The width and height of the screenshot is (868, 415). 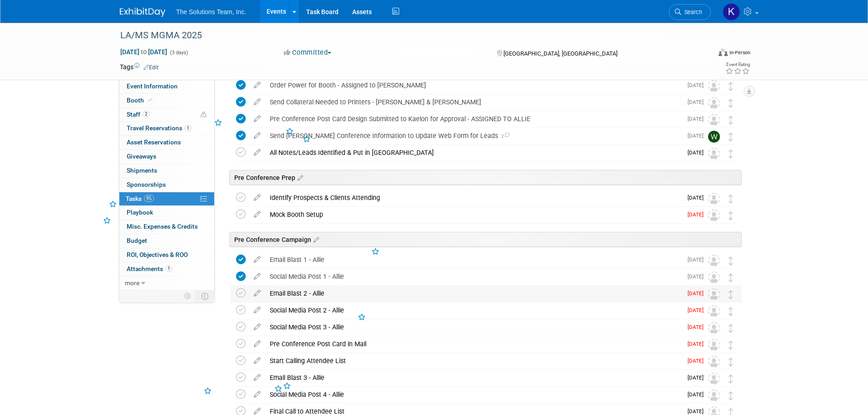 I want to click on img: Format-Inperson.png, so click(x=724, y=52).